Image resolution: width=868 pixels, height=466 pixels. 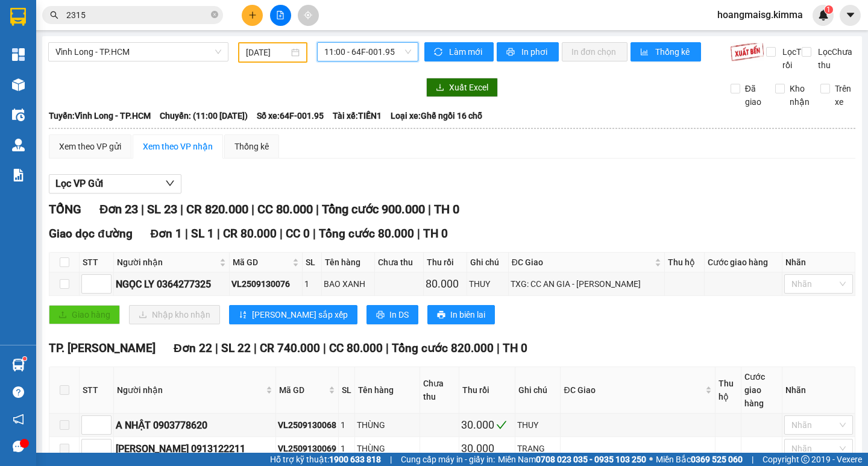 I want to click on div: 1, so click(x=312, y=284).